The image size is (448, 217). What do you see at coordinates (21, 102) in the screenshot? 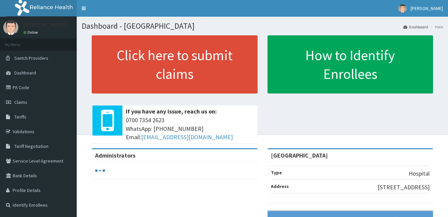
I see `span: Claims` at bounding box center [21, 102].